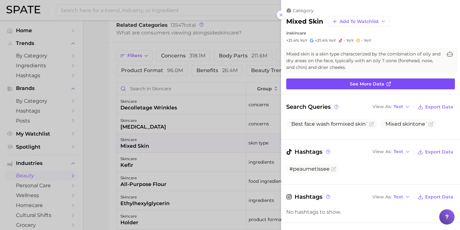  I want to click on h2: mixed skin, so click(305, 21).